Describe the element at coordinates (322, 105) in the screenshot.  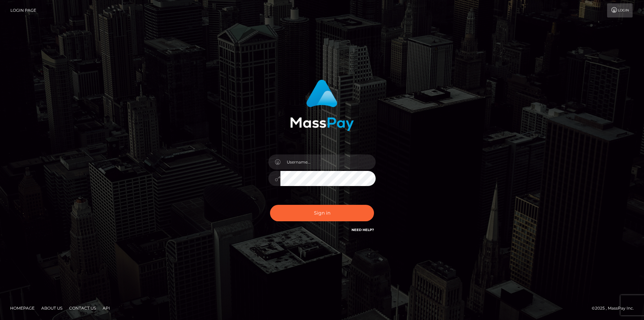
I see `img: MassPay Login` at that location.